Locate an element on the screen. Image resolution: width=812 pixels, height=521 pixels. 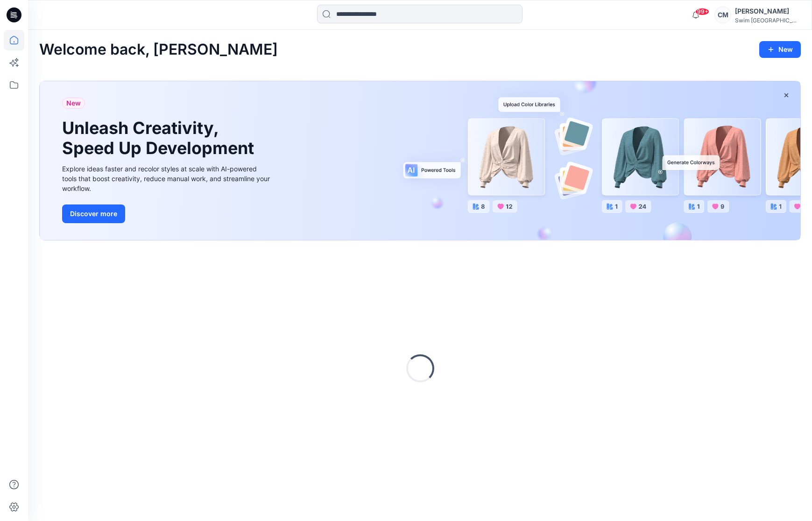
button: New is located at coordinates (780, 50).